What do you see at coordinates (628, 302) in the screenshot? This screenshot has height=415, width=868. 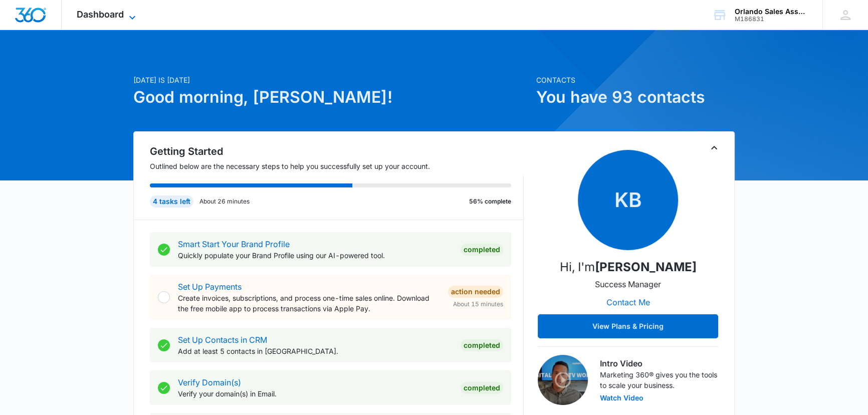 I see `button: Contact Me` at bounding box center [628, 302].